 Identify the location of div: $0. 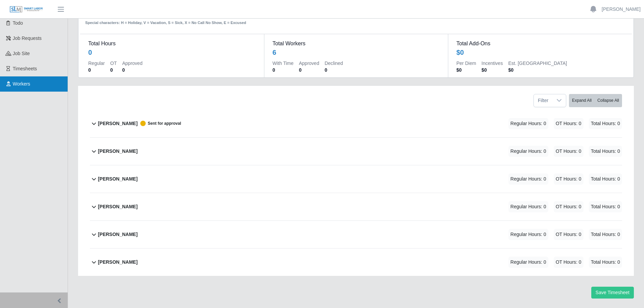
(460, 52).